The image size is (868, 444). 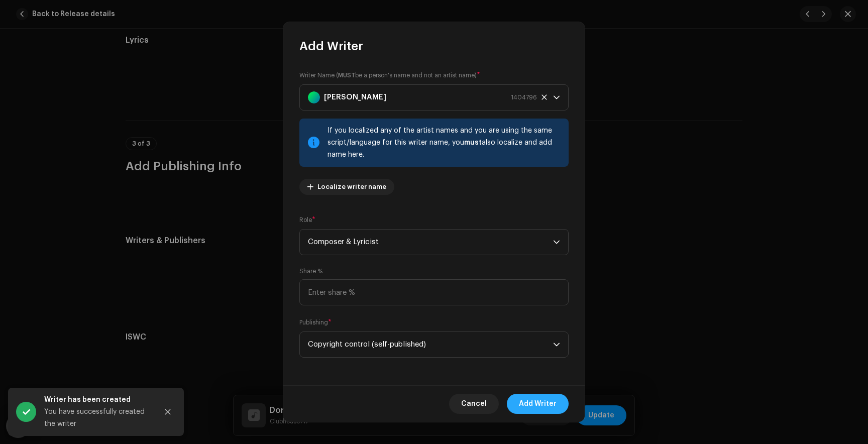 What do you see at coordinates (388, 75) in the screenshot?
I see `small: Writer Name ( be a person's name and not an artist name)` at bounding box center [388, 75].